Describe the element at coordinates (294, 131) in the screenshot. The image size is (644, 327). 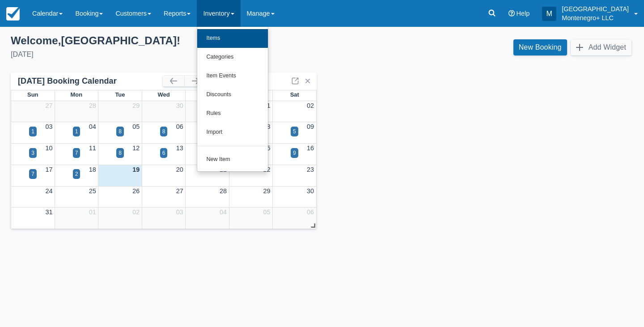
I see `div: 5` at that location.